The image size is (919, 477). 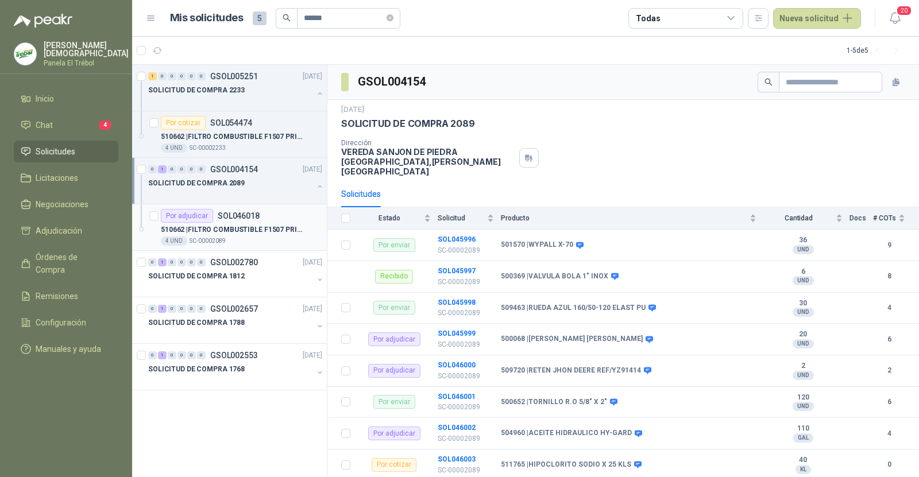 I want to click on th: Cantidad, so click(x=807, y=218).